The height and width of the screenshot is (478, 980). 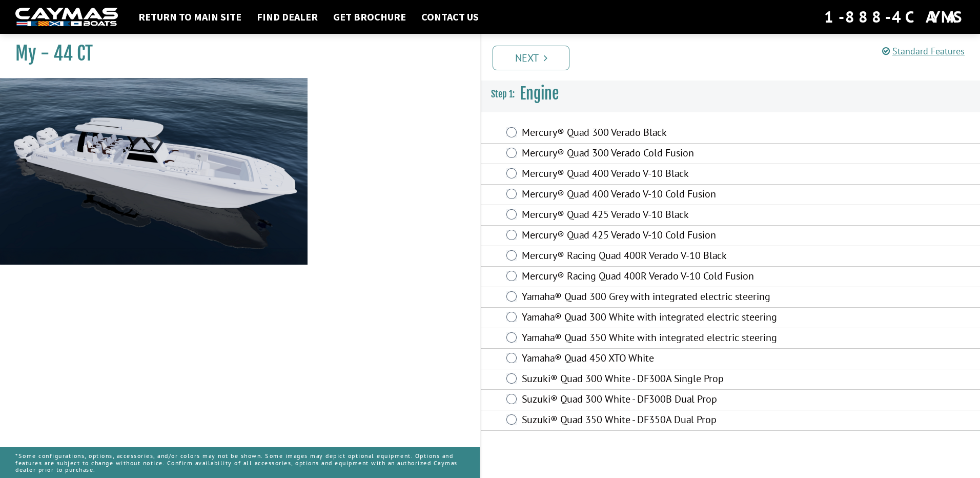 I want to click on a: Standard Features, so click(x=923, y=51).